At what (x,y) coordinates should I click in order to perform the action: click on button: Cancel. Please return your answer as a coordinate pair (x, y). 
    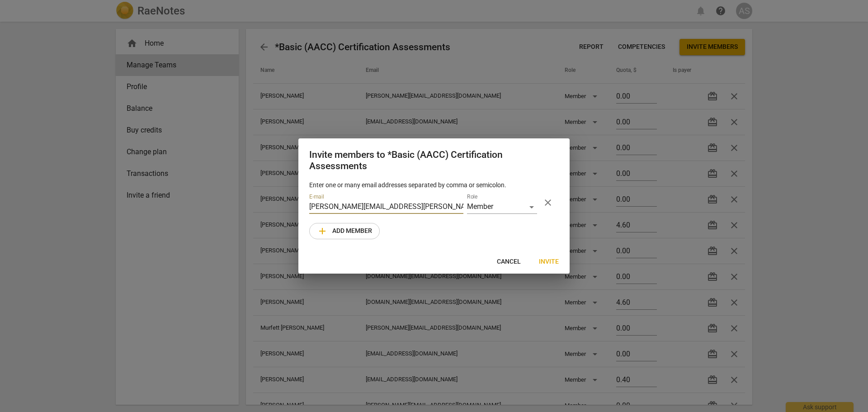
    Looking at the image, I should click on (508, 262).